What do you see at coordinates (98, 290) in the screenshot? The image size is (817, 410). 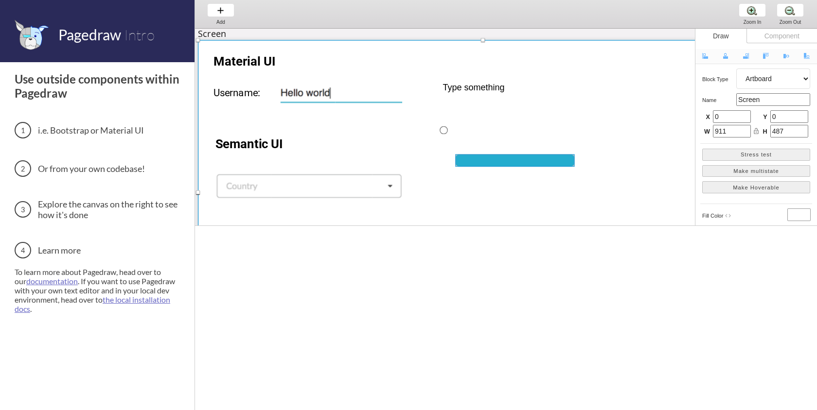 I see `p: To learn more about Pagedraw, head over to our . If you want to use Pagedraw with your own text e...` at bounding box center [98, 290].